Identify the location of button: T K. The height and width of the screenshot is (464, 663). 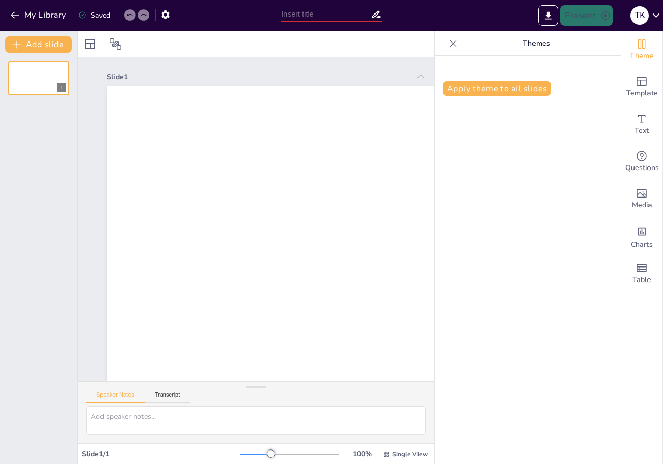
(640, 16).